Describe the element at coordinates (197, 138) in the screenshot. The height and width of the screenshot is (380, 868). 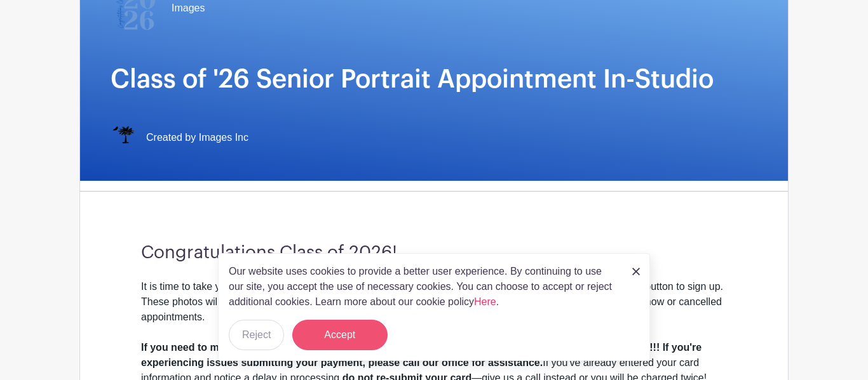
I see `span: Created by Images Inc` at that location.